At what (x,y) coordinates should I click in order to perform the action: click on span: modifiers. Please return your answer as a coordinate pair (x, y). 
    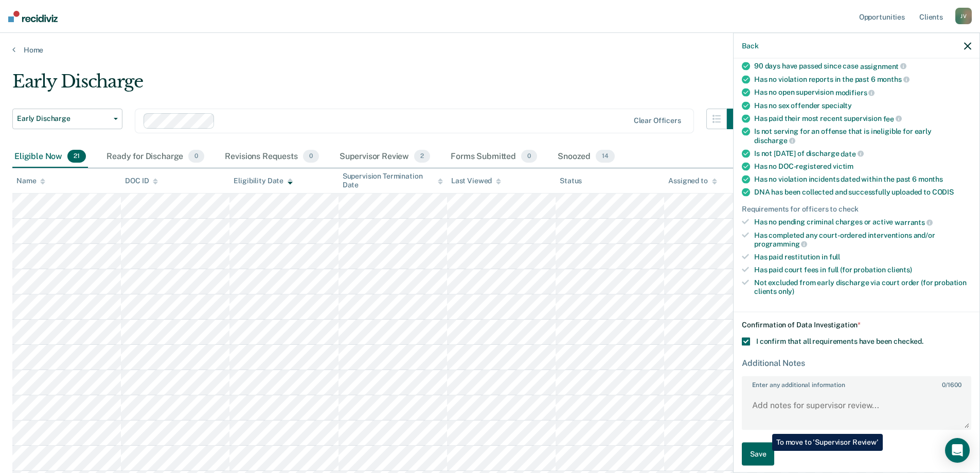
    Looking at the image, I should click on (855, 92).